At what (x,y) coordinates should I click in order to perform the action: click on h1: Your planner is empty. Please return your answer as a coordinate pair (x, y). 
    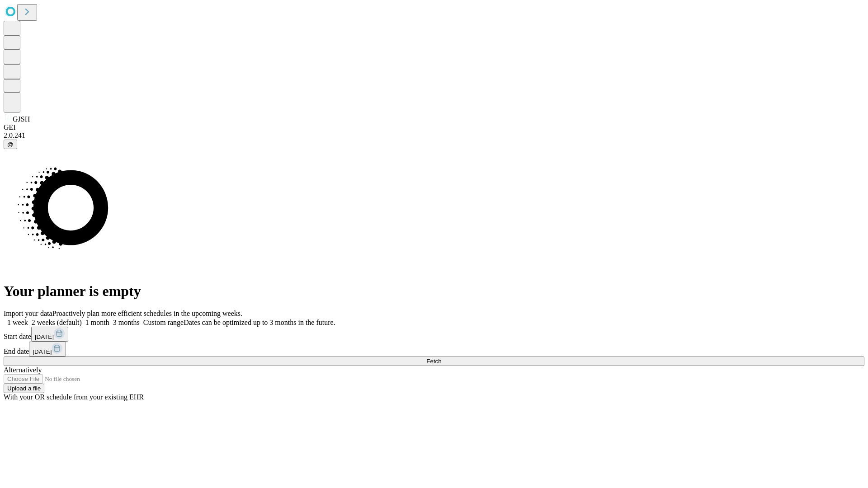
    Looking at the image, I should click on (434, 291).